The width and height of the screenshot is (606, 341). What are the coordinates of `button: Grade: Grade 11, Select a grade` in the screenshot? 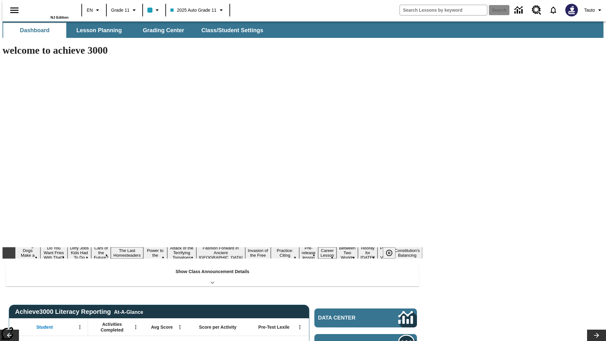 It's located at (124, 10).